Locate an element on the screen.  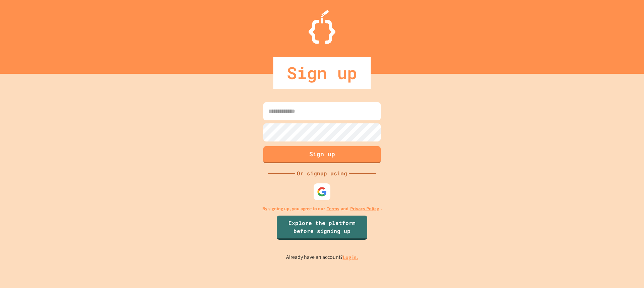
a: Terms is located at coordinates (333, 209).